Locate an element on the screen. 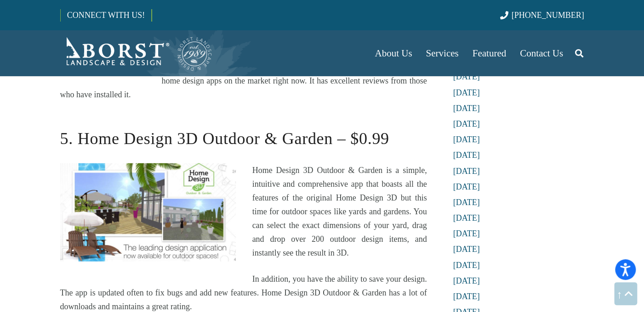  span: Featured is located at coordinates (489, 53).